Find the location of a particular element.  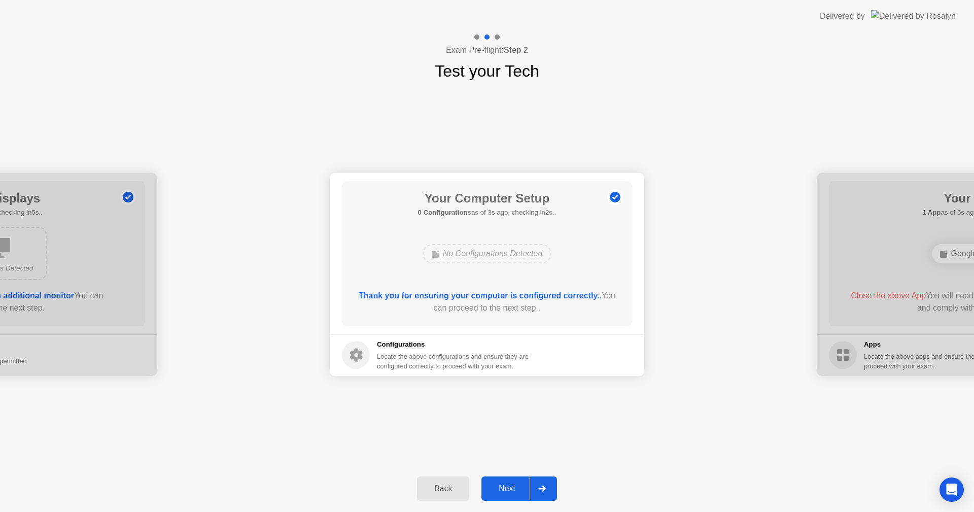

div: Open Intercom Messenger is located at coordinates (951, 489).